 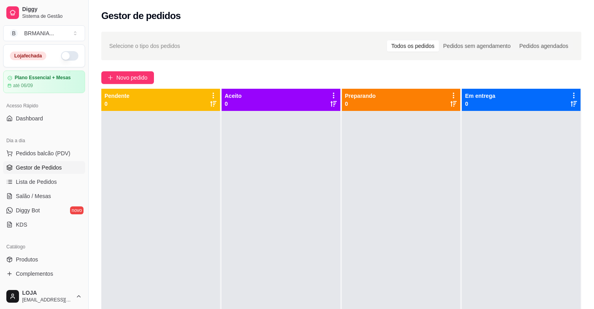 I want to click on a: Produtos, so click(x=44, y=259).